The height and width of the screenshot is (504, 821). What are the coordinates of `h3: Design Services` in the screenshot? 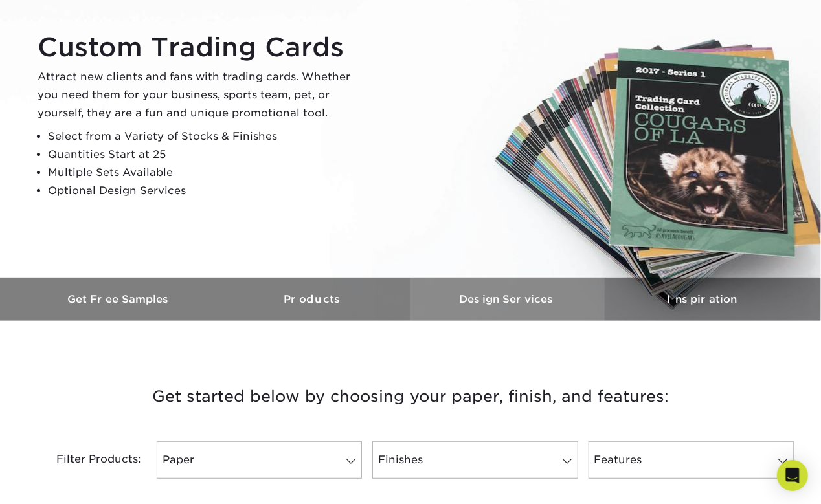 It's located at (507, 299).